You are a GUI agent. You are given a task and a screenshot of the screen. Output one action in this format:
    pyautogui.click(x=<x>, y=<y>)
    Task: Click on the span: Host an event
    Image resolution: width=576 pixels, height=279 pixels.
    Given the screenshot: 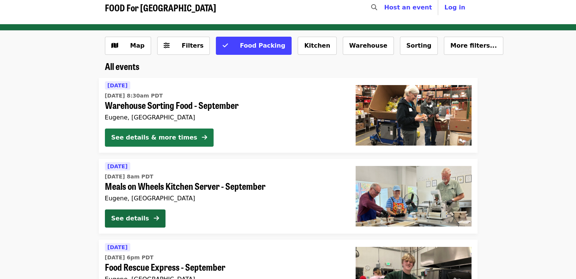 What is the action you would take?
    pyautogui.click(x=408, y=7)
    